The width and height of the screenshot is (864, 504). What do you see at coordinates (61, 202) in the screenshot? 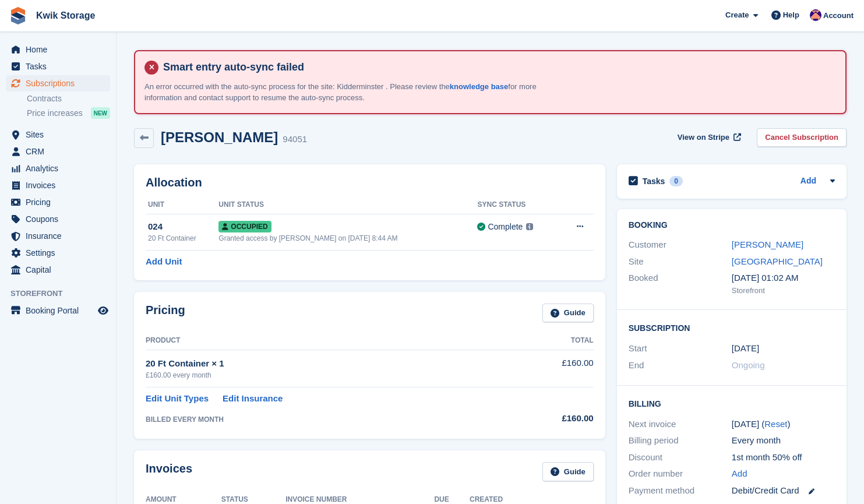
I see `span: Pricing` at bounding box center [61, 202].